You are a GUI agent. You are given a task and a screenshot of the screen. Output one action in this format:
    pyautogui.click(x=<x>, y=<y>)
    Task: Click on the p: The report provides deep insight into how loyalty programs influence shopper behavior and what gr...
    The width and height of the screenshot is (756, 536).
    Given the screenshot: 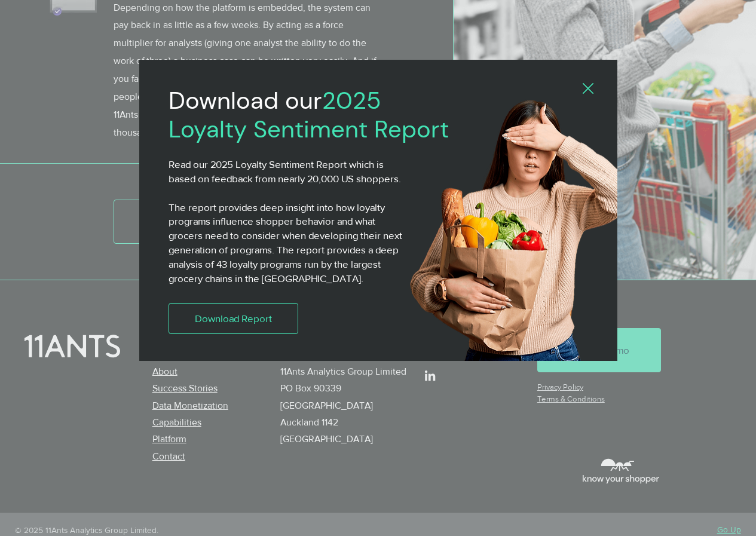 What is the action you would take?
    pyautogui.click(x=288, y=242)
    